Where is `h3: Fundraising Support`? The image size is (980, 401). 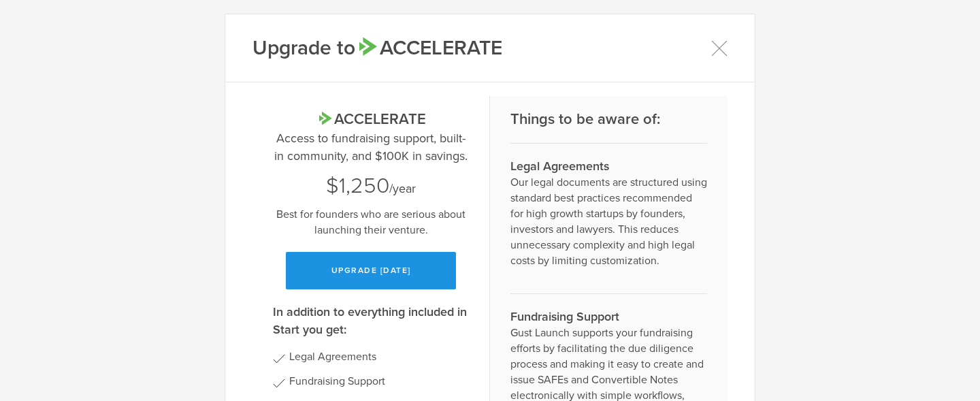 h3: Fundraising Support is located at coordinates (609, 317).